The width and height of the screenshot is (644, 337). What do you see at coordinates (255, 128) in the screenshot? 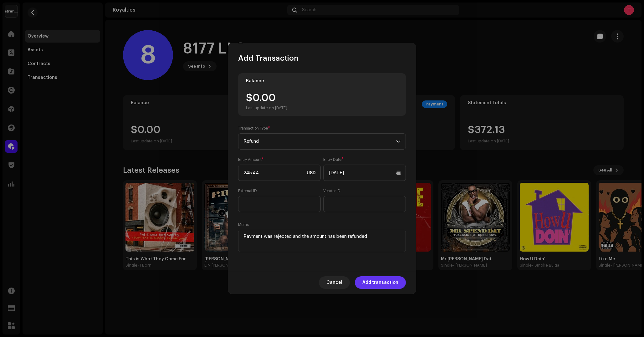
I see `label: Transaction Type` at bounding box center [255, 128].